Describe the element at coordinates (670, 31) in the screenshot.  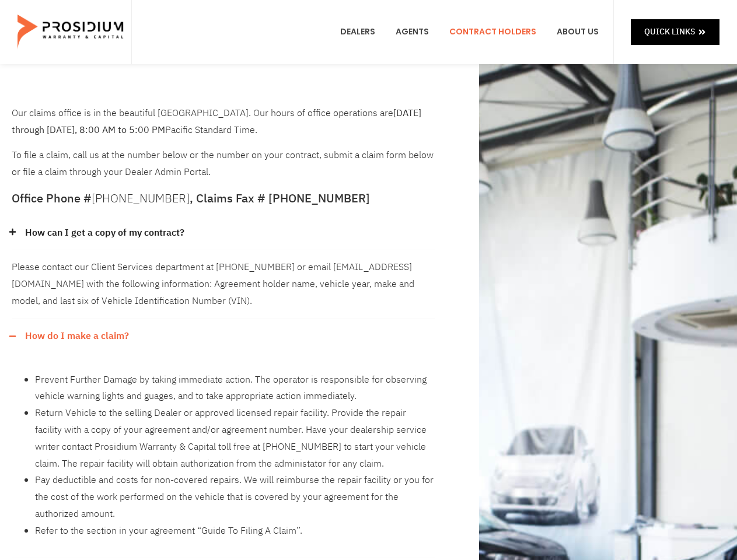
I see `span: Quick Links` at that location.